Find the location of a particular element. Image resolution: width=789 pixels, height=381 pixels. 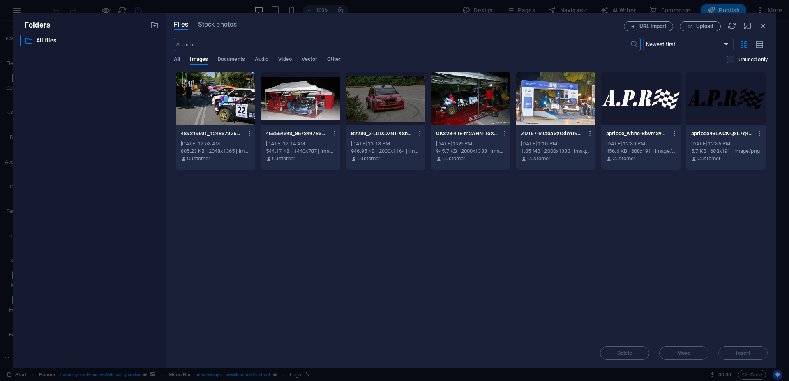

span: Documents is located at coordinates (231, 60).